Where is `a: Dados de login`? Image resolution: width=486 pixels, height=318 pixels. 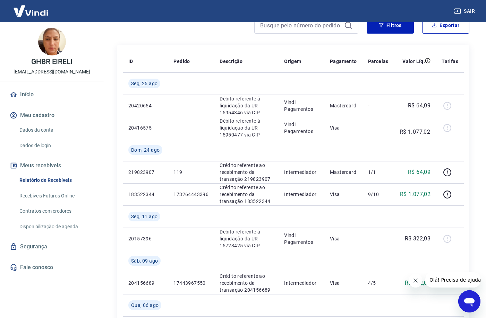
a: Dados de login is located at coordinates (56, 146).